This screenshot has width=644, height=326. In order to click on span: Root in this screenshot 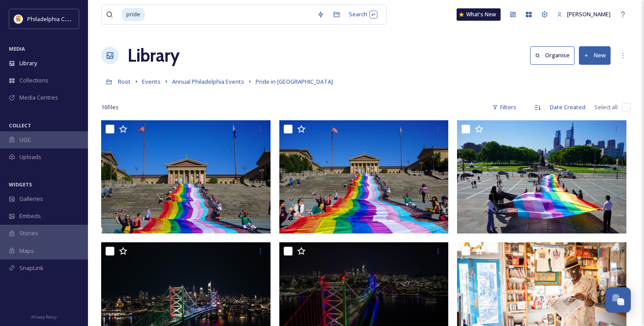, I will do `click(124, 81)`.